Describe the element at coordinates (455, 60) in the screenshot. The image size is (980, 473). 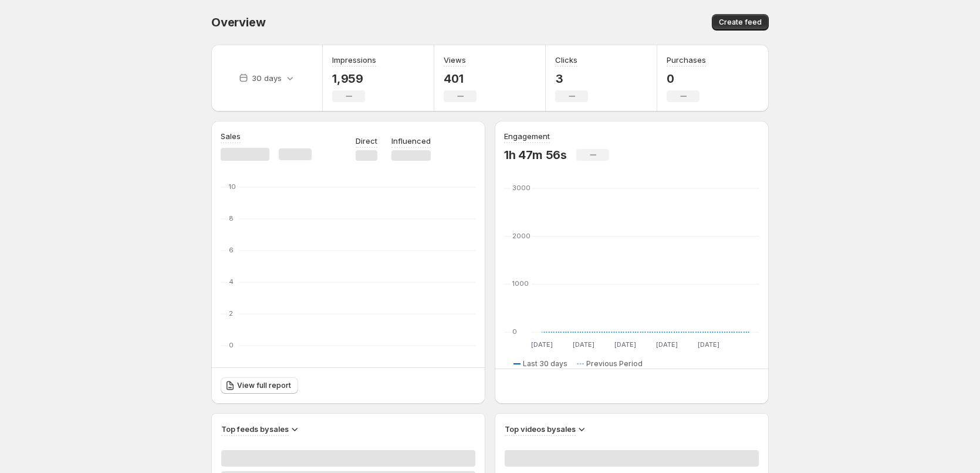
I see `h3: Views` at that location.